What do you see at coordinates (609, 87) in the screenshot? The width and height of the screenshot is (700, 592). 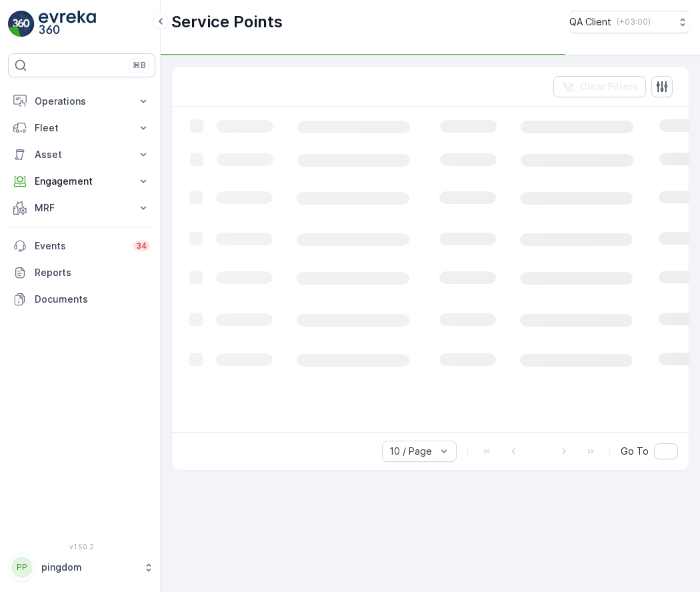 I see `p: Clear Filters` at bounding box center [609, 87].